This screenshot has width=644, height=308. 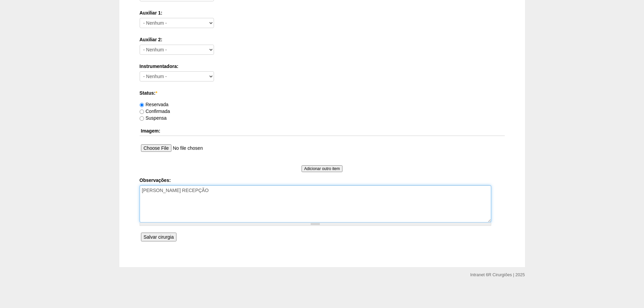 I want to click on label: Reservada, so click(x=154, y=104).